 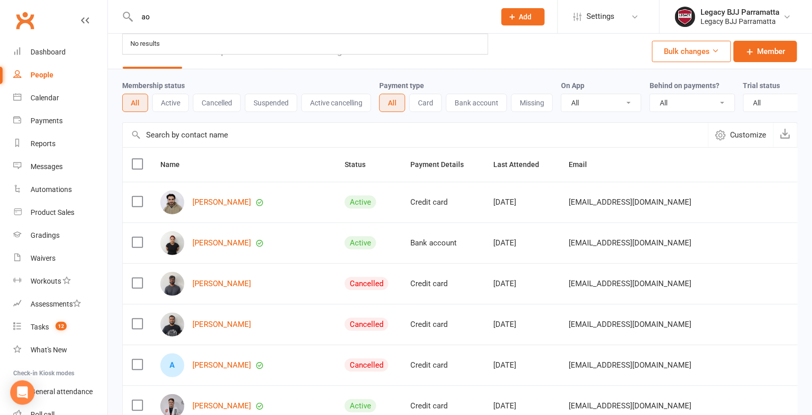 I want to click on span: Status, so click(x=360, y=164).